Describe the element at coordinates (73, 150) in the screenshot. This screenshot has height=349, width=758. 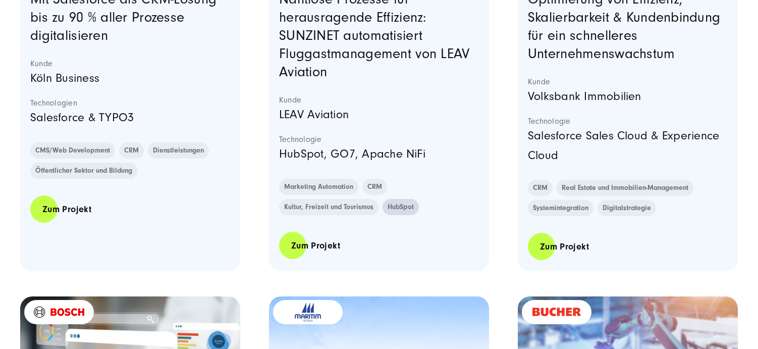
I see `a: CMS/Web Development` at that location.